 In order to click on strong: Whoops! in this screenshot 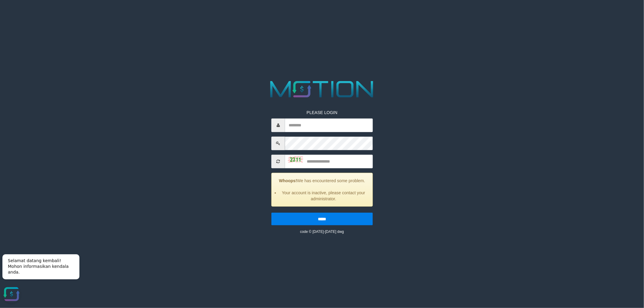, I will do `click(288, 180)`.